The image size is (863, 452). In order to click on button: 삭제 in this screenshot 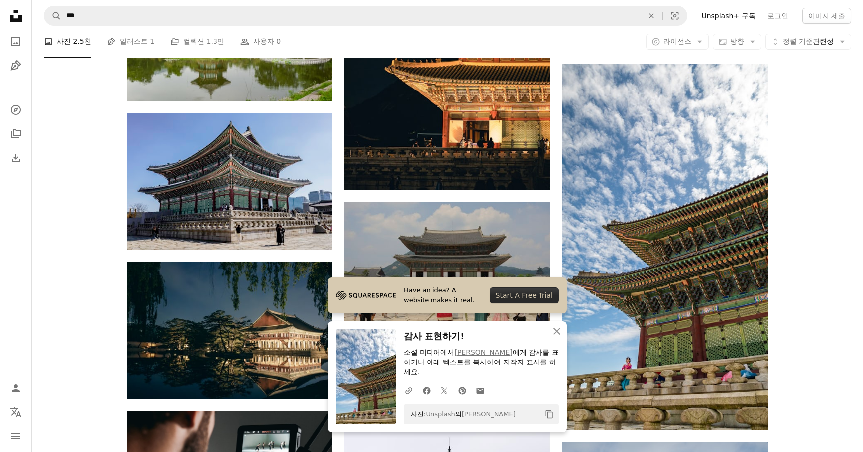, I will do `click(651, 16)`.